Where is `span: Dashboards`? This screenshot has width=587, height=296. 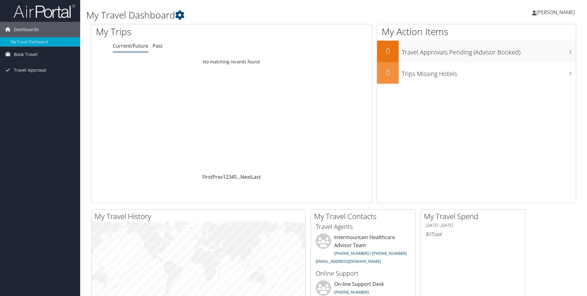
span: Dashboards is located at coordinates (26, 30).